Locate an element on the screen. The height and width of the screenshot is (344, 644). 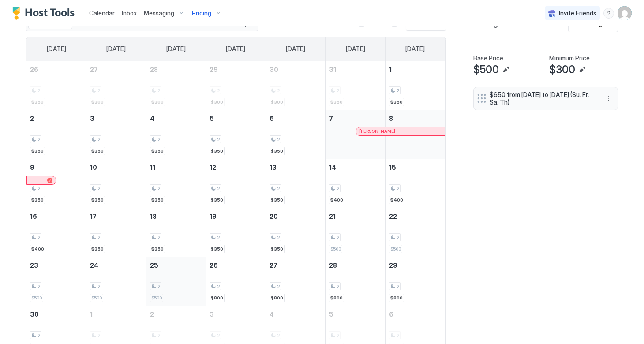
a: Calendar is located at coordinates (102, 13).